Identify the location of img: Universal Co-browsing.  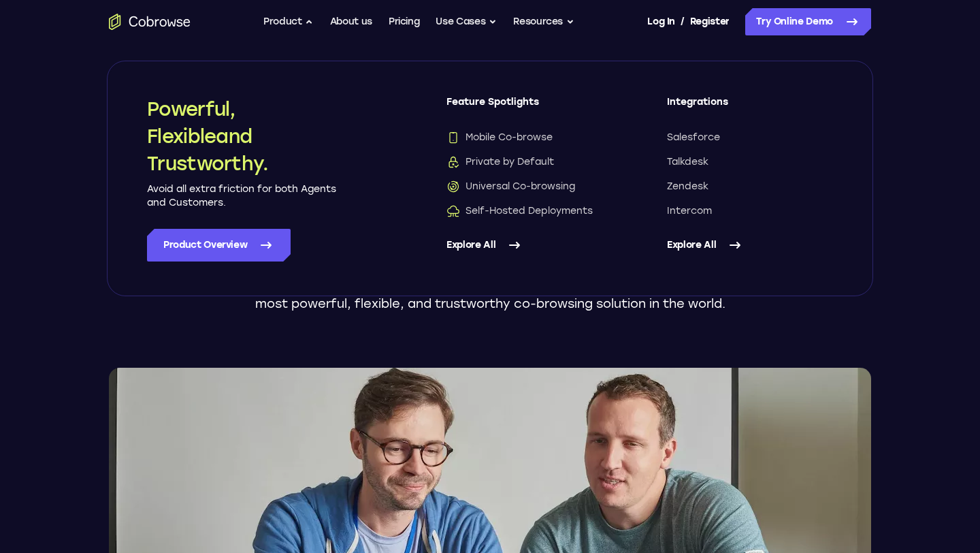
(453, 187).